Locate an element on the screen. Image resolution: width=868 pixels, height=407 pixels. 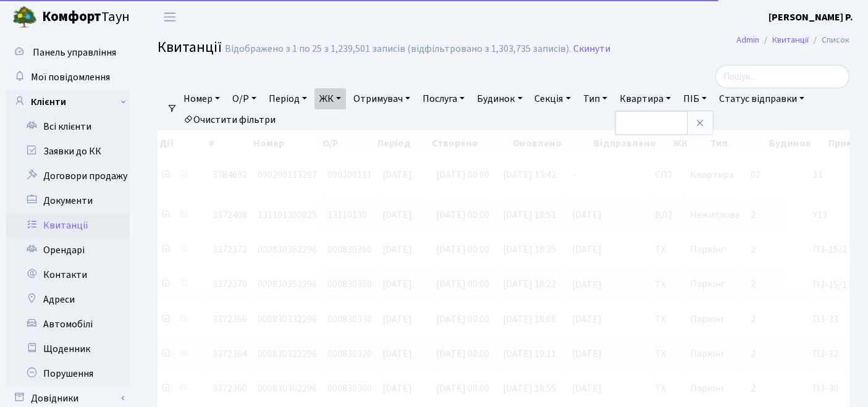
a: Скинути is located at coordinates (592, 49).